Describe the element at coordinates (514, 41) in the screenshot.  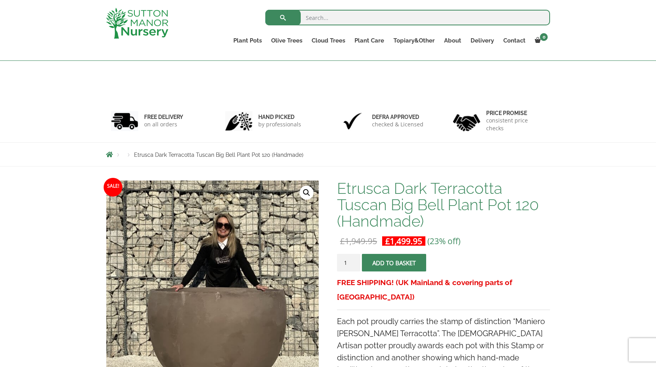
I see `a: Contact` at that location.